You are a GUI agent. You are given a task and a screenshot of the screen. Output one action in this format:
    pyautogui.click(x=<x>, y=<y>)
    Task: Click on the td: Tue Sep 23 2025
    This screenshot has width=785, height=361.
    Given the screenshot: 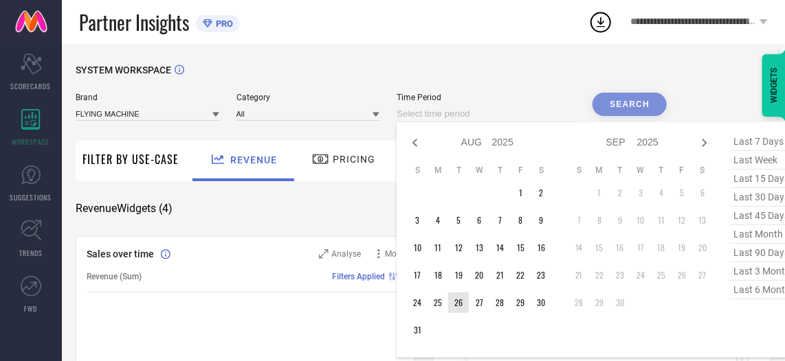 What is the action you would take?
    pyautogui.click(x=620, y=276)
    